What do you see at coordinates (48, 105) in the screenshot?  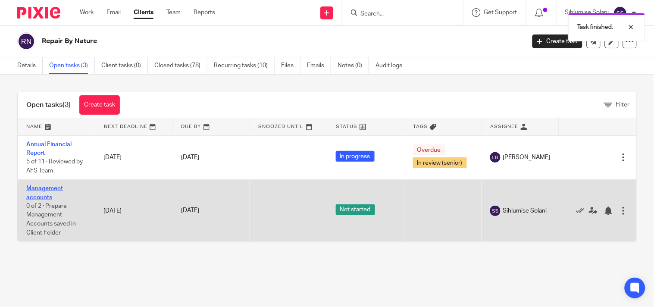 I see `h1: Open tasks` at bounding box center [48, 105].